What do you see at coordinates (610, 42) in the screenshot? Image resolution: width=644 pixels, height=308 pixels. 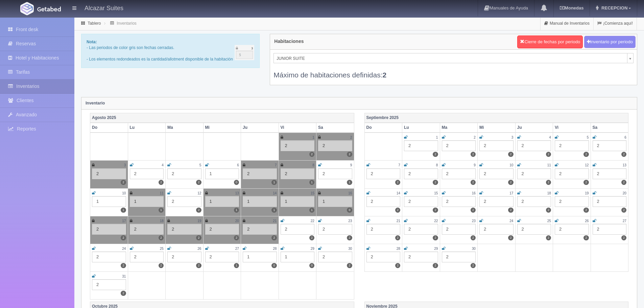 I see `button: Inventario por periodo` at bounding box center [610, 42].